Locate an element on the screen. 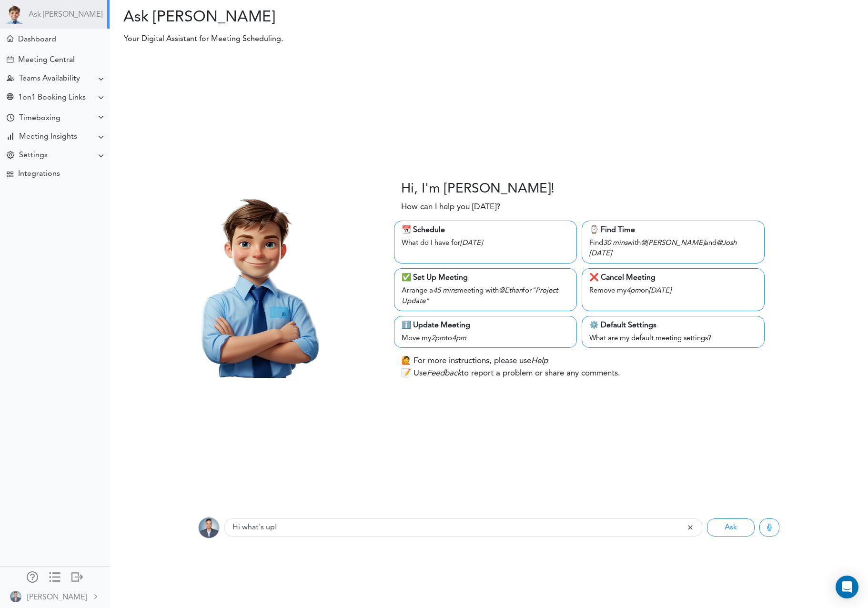 This screenshot has width=868, height=608. div: ℹ️ Update Meeting is located at coordinates (485, 325).